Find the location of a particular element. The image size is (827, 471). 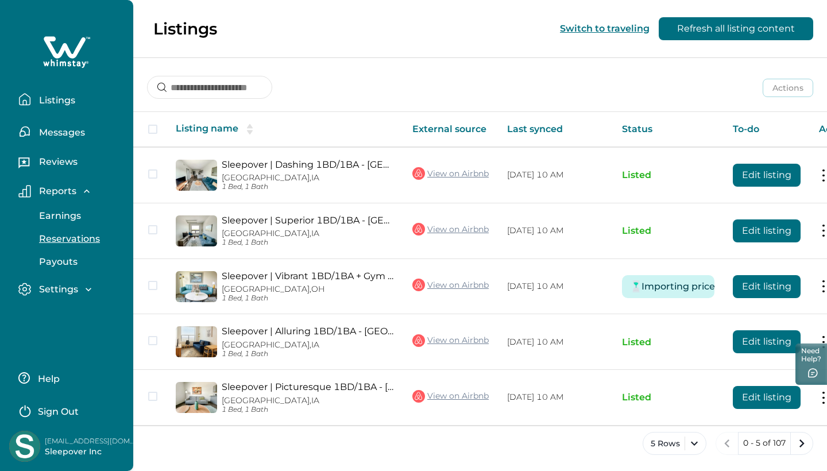

img: Timer is located at coordinates (636, 286).